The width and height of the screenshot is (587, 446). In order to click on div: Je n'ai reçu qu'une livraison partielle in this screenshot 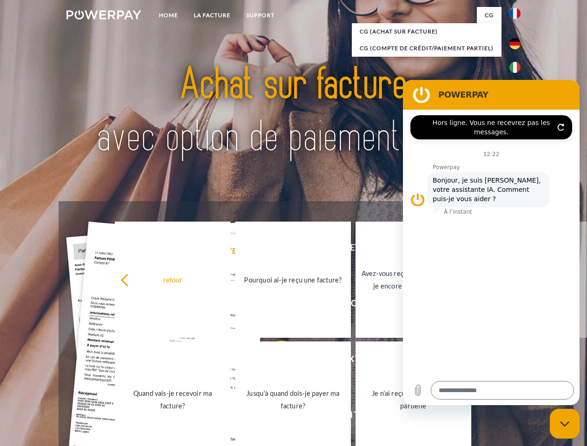, I will do `click(413, 400)`.